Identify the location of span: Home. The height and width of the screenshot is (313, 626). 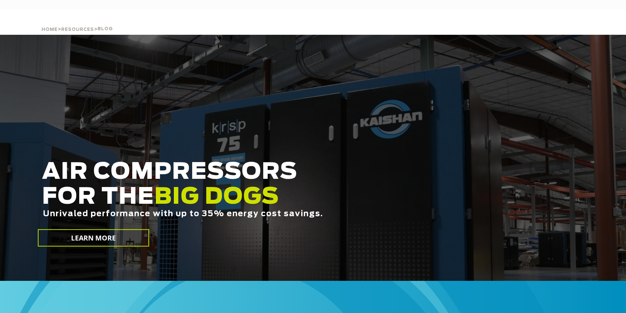
(49, 29).